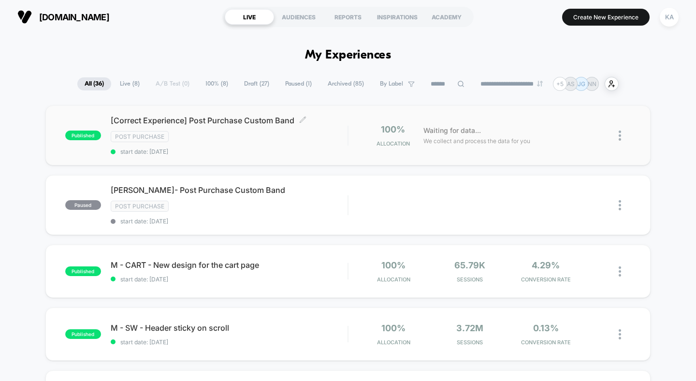 The image size is (696, 381). I want to click on div: INSPIRATIONS, so click(397, 17).